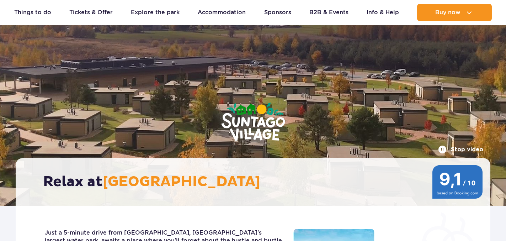 This screenshot has width=506, height=241. I want to click on a: Tickets & Offer, so click(91, 12).